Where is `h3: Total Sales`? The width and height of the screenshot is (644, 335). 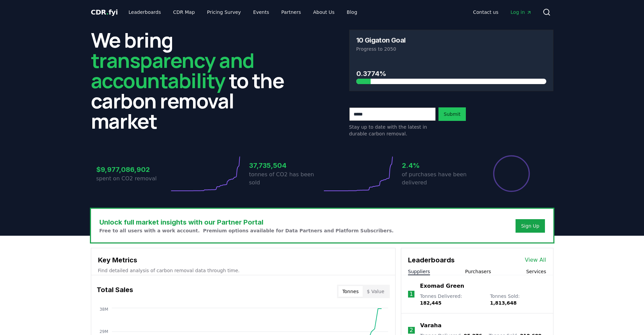 h3: Total Sales is located at coordinates (115, 291).